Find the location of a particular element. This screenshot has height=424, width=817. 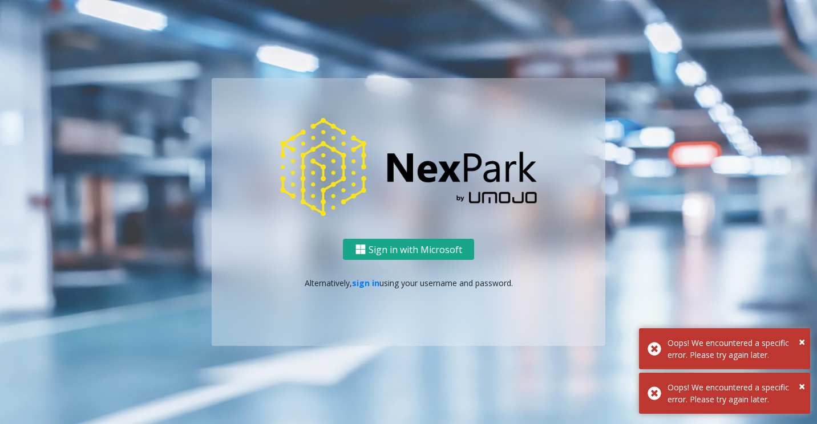

p: Alternatively, using your username and password. is located at coordinates (408, 283).